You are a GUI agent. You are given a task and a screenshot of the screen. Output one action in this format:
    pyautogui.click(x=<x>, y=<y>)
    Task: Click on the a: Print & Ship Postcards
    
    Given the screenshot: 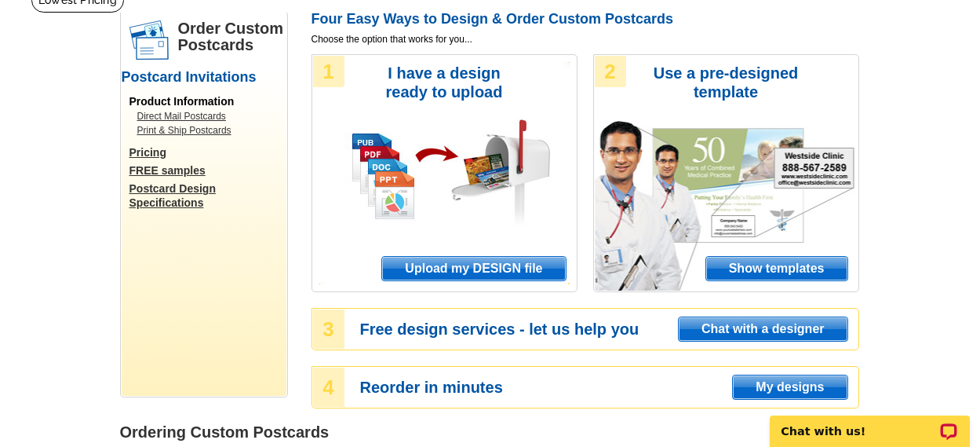 What is the action you would take?
    pyautogui.click(x=208, y=130)
    